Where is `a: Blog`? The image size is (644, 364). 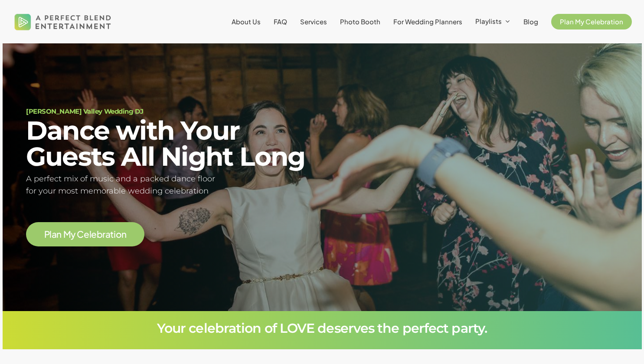 a: Blog is located at coordinates (531, 22).